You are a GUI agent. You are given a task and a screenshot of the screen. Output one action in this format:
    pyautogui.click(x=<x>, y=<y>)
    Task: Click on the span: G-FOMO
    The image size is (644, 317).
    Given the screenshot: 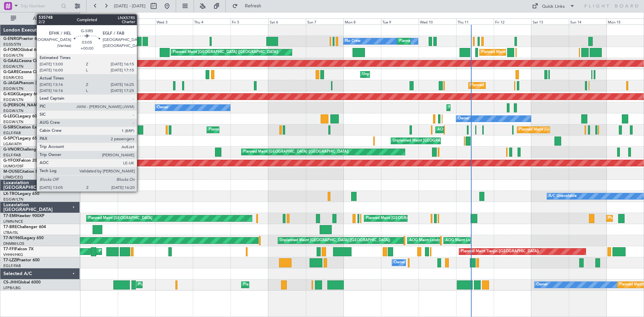 What is the action you would take?
    pyautogui.click(x=12, y=50)
    